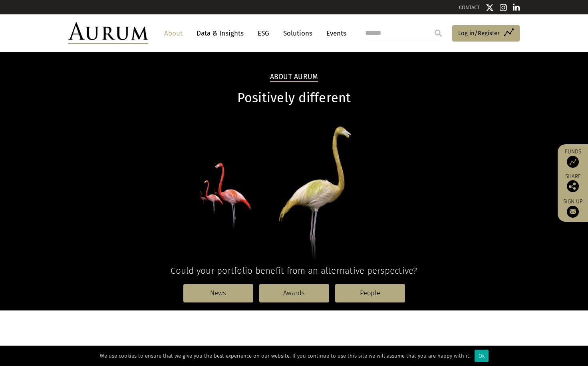 The width and height of the screenshot is (588, 366). Describe the element at coordinates (573, 162) in the screenshot. I see `img: Access Funds` at that location.